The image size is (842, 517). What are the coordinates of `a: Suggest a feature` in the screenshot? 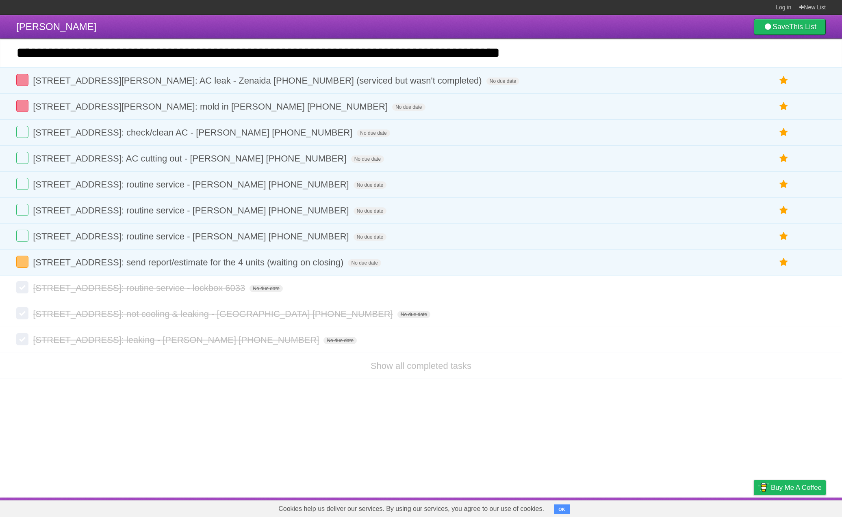 It's located at (800, 508).